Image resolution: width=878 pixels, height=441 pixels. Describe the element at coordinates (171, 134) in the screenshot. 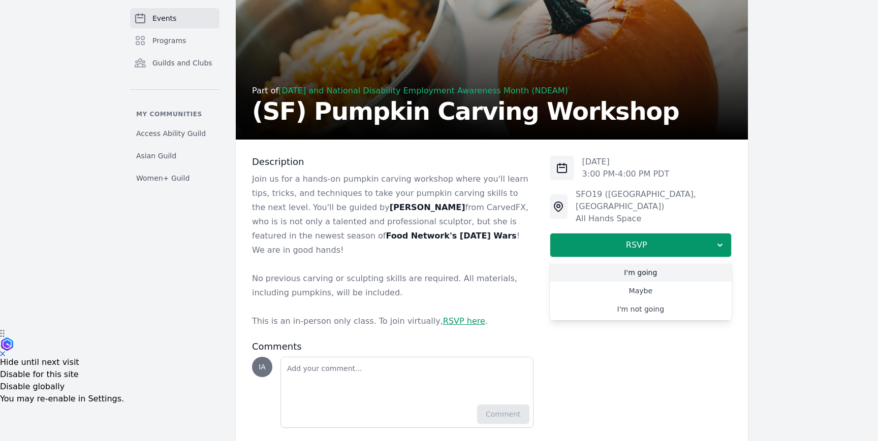

I see `span: Access Ability Guild` at that location.